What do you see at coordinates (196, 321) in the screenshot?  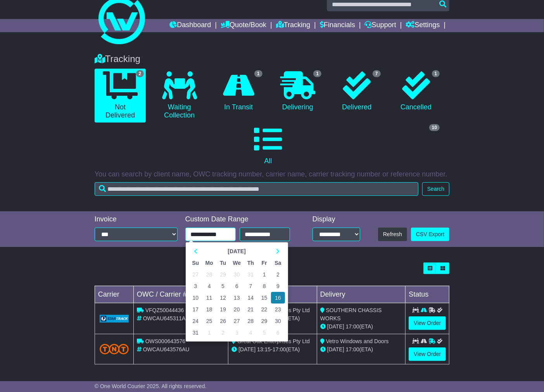 I see `td: 24` at bounding box center [196, 321].